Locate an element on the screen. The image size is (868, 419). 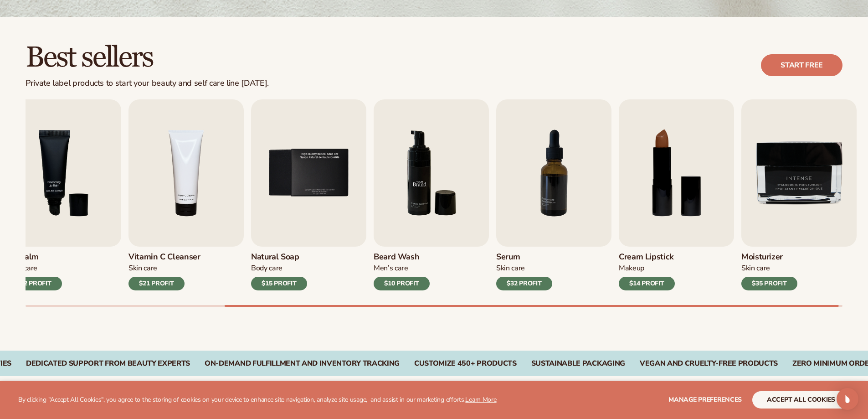
div: SUSTAINABLE PACKAGING is located at coordinates (578, 363).